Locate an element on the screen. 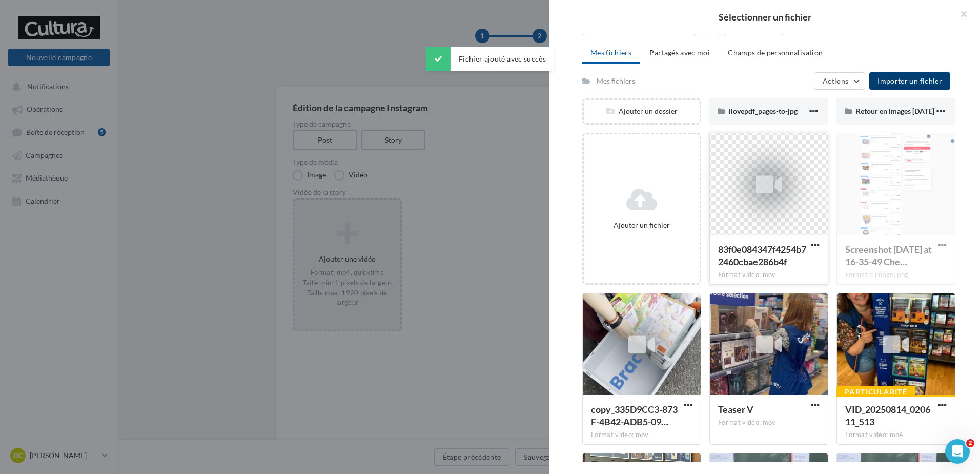  div: Ajouter un fichier is located at coordinates (642, 225).